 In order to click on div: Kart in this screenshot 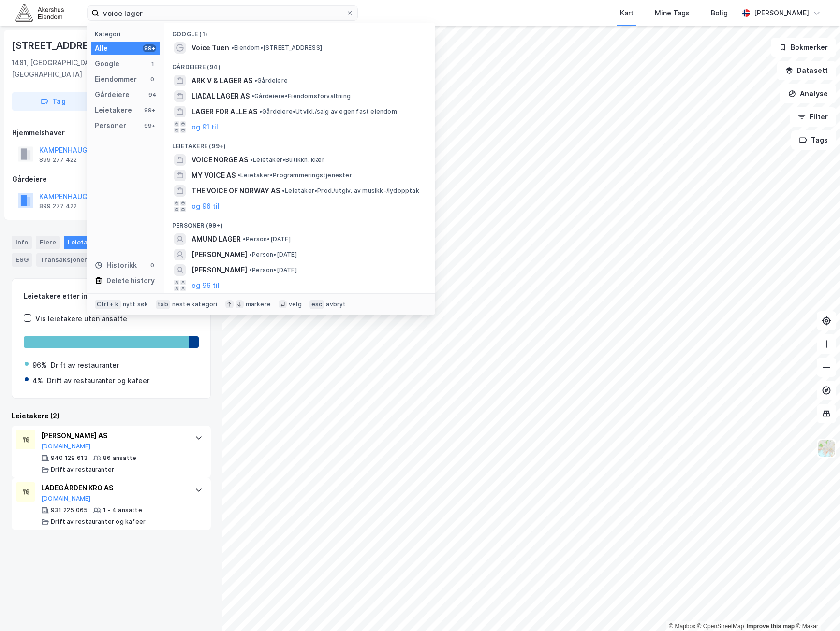, I will do `click(627, 13)`.